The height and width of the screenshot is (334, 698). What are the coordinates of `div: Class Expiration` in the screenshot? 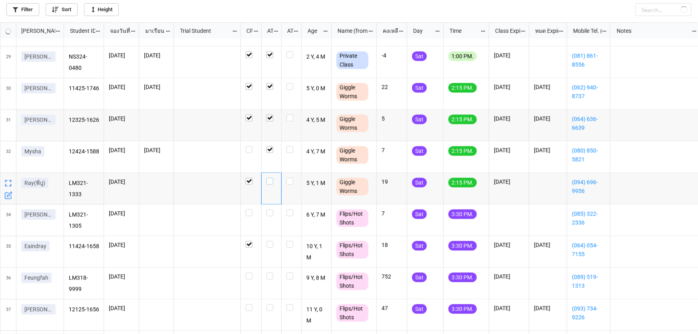 It's located at (505, 31).